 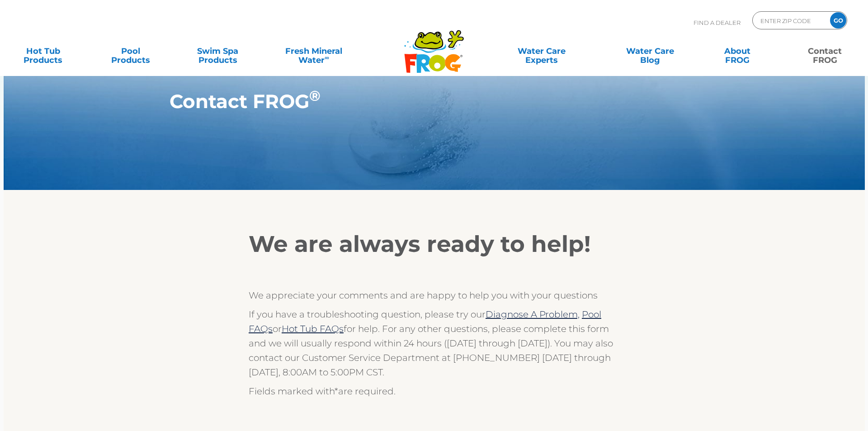 What do you see at coordinates (130, 51) in the screenshot?
I see `a: PoolProducts` at bounding box center [130, 51].